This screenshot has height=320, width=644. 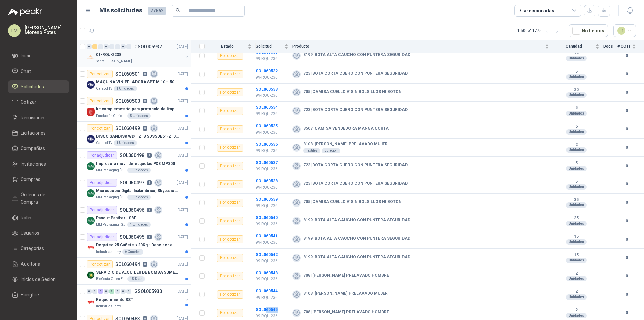 I want to click on p: Panduit Panther LS8E, so click(x=116, y=218).